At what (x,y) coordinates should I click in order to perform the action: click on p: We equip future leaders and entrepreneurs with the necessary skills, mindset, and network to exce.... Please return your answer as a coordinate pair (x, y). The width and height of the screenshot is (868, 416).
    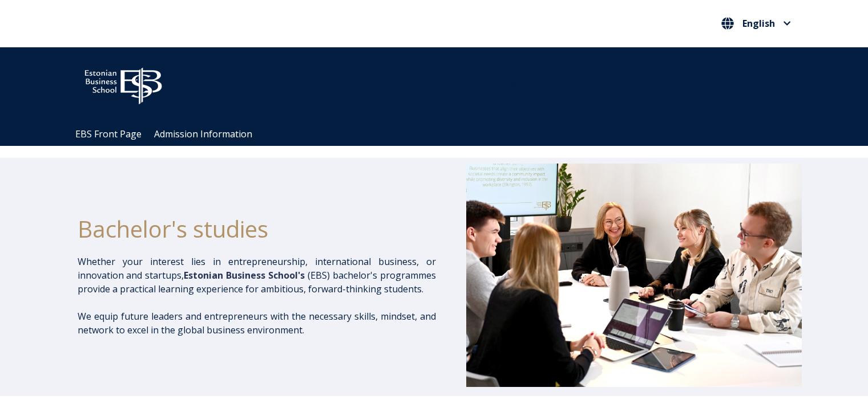
    Looking at the image, I should click on (257, 323).